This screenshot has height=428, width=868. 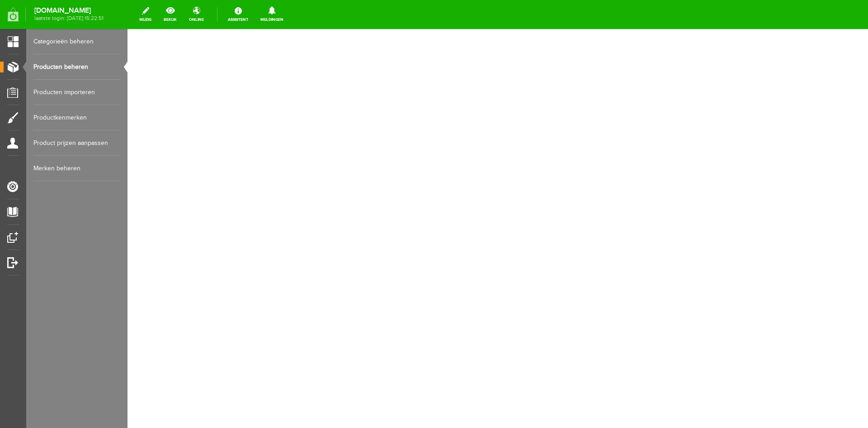 I want to click on a: Producten importeren, so click(x=77, y=92).